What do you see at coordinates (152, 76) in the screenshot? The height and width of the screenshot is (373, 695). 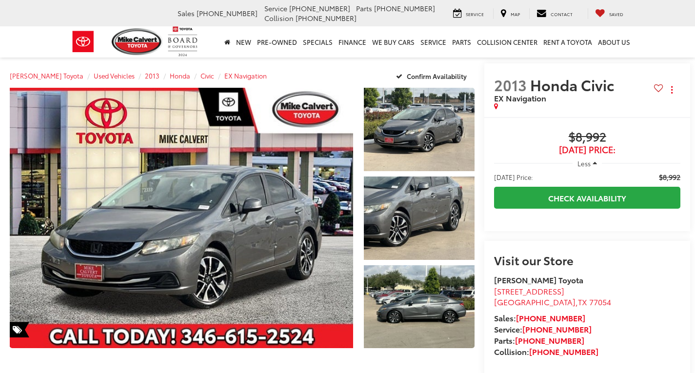 I see `a: 2013` at bounding box center [152, 76].